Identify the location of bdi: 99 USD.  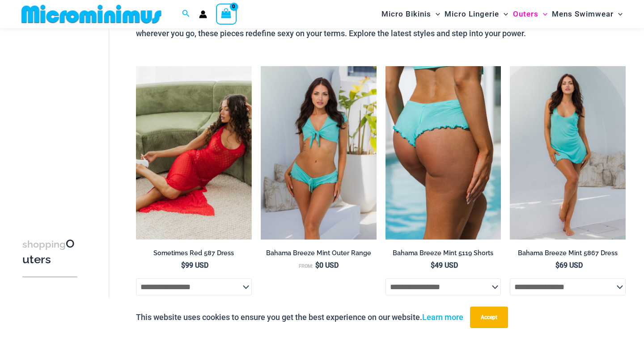
(195, 266).